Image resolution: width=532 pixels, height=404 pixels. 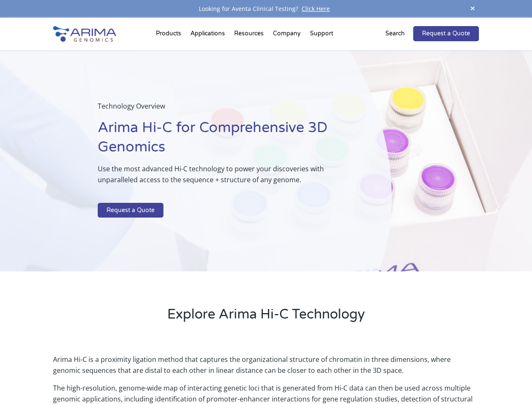 What do you see at coordinates (395, 33) in the screenshot?
I see `p: Search` at bounding box center [395, 33].